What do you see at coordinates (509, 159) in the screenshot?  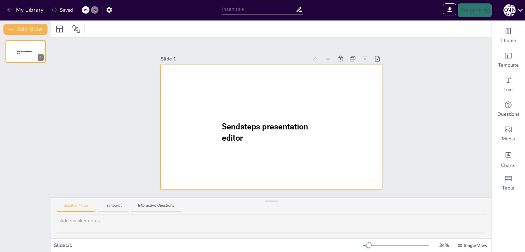 I see `div: Add charts and graphs` at bounding box center [509, 159].